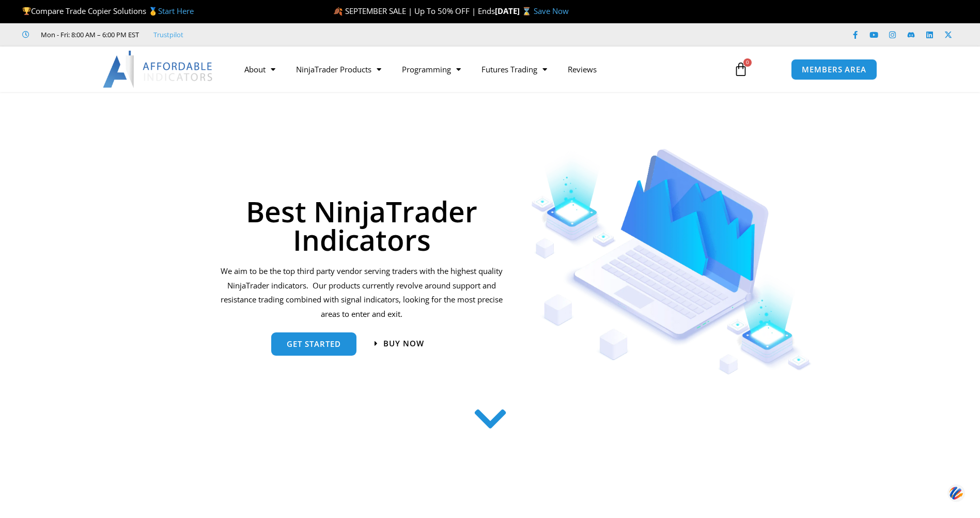 The width and height of the screenshot is (980, 518). I want to click on span: get started, so click(314, 344).